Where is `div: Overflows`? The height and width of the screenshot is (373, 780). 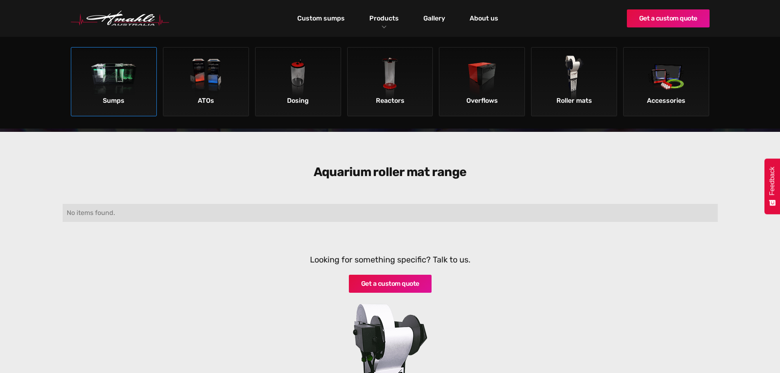 div: Overflows is located at coordinates (482, 101).